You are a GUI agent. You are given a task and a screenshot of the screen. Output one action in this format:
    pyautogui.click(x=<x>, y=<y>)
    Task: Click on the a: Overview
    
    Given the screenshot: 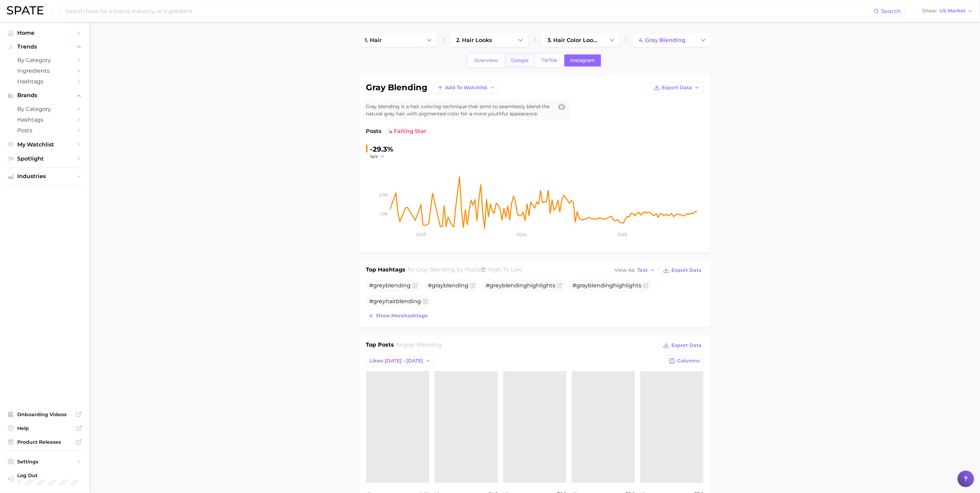 What is the action you would take?
    pyautogui.click(x=486, y=61)
    